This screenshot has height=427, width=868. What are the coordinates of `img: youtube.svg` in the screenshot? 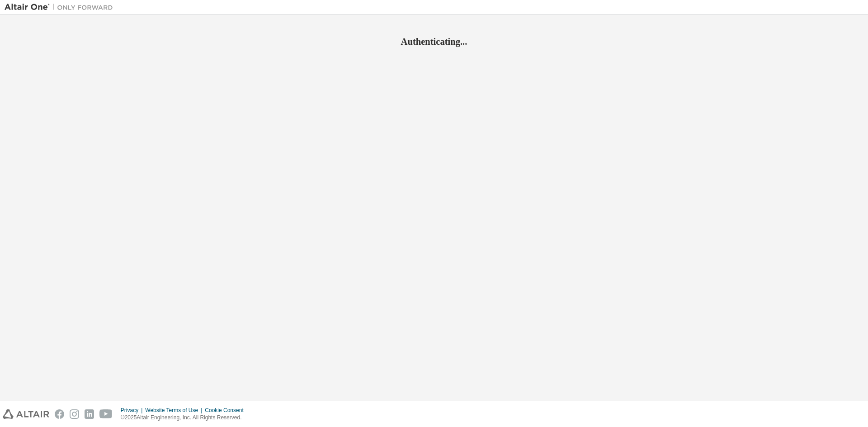 It's located at (106, 414).